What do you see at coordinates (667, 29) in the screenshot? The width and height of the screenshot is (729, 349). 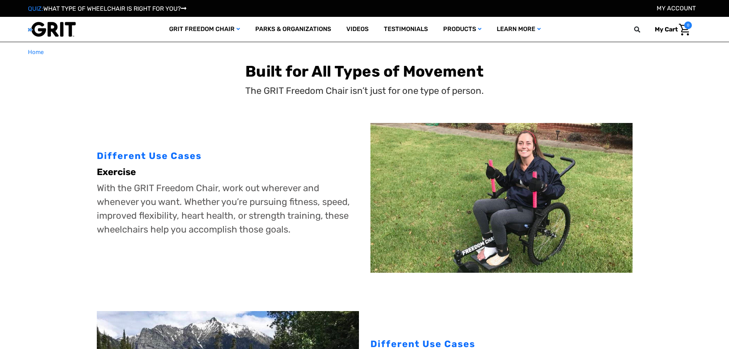 I see `span: My Cart` at bounding box center [667, 29].